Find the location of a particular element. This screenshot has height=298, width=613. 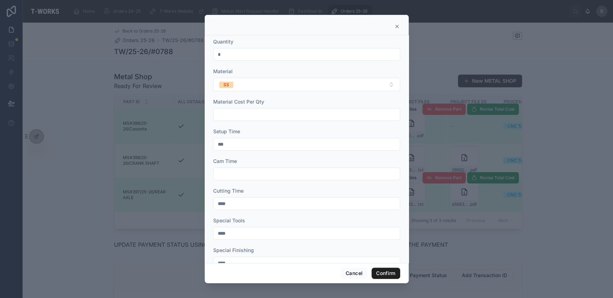

button: Select Button is located at coordinates (307, 85).